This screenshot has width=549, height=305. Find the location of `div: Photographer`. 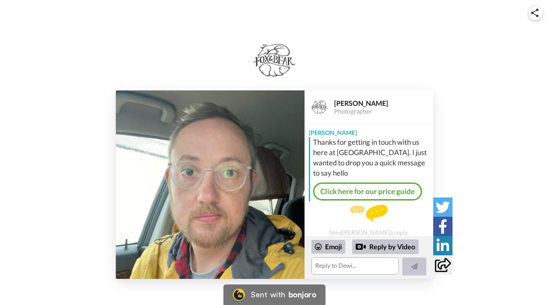

div: Photographer is located at coordinates (383, 111).